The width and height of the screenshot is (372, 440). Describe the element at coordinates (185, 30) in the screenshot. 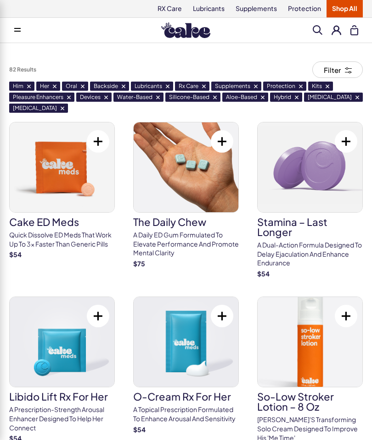

I see `img: Hello Cake` at that location.